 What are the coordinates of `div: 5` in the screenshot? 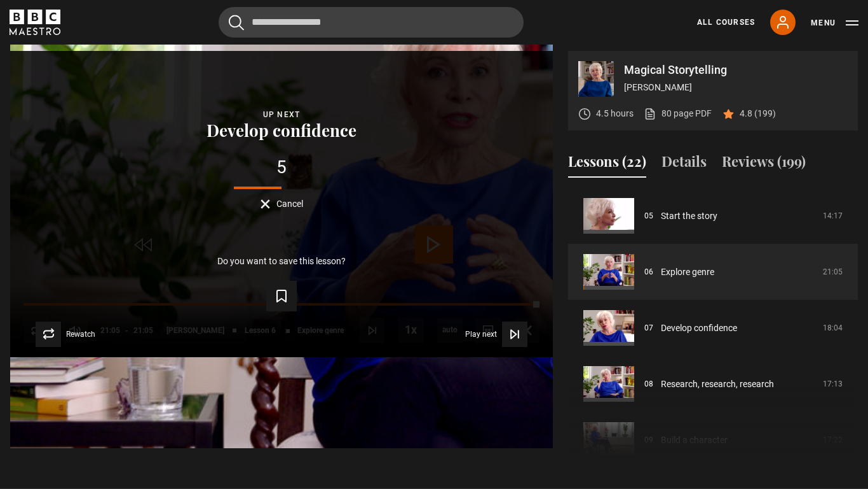 It's located at (282, 168).